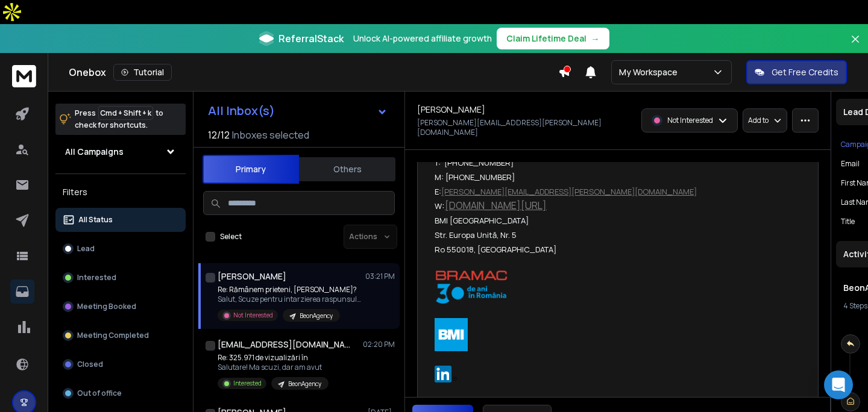 The image size is (868, 412). I want to click on h3: Filters, so click(121, 192).